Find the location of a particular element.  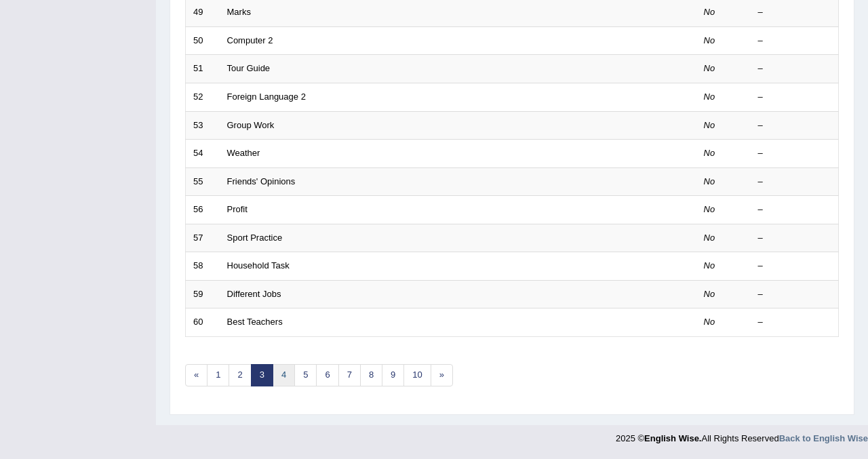

strong: English Wise. is located at coordinates (673, 438).